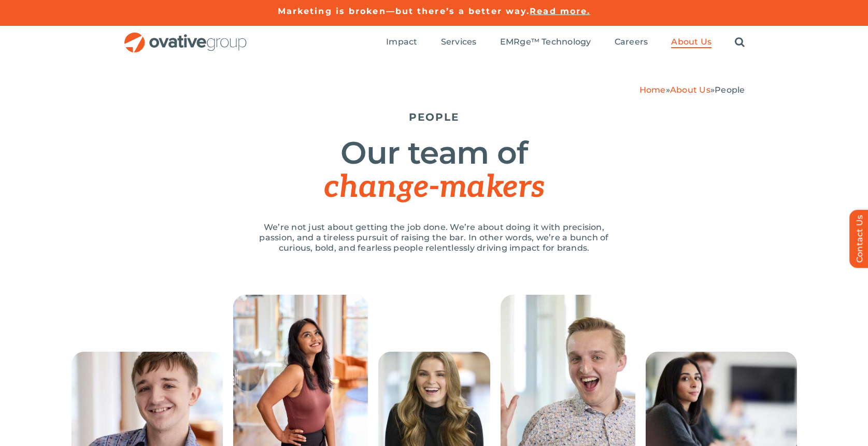  I want to click on a: Services, so click(459, 43).